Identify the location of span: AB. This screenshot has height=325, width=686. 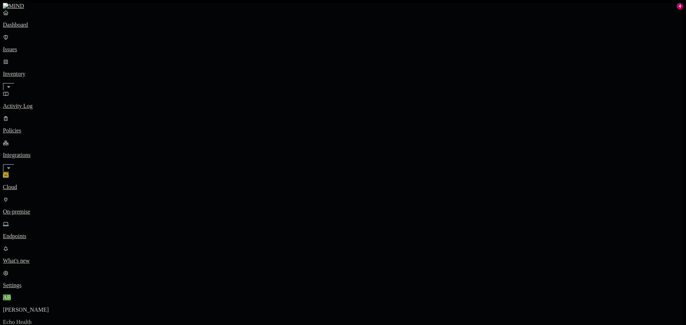
(7, 298).